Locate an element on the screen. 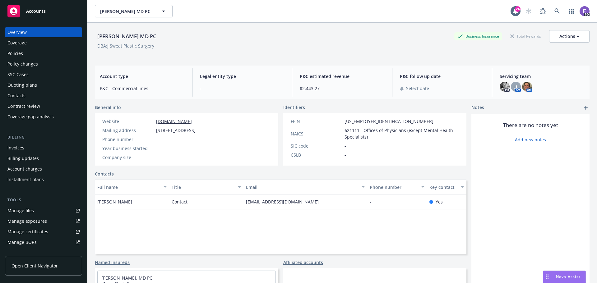 The image size is (597, 283). a: Named insureds is located at coordinates (112, 263).